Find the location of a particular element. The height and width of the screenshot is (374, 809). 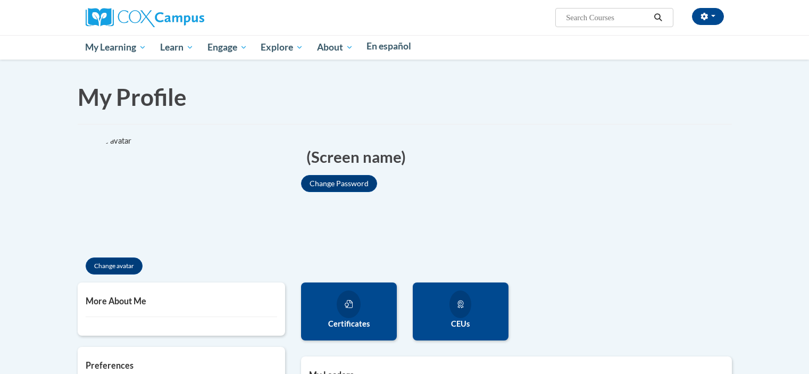

span: My Learning is located at coordinates (115, 47).